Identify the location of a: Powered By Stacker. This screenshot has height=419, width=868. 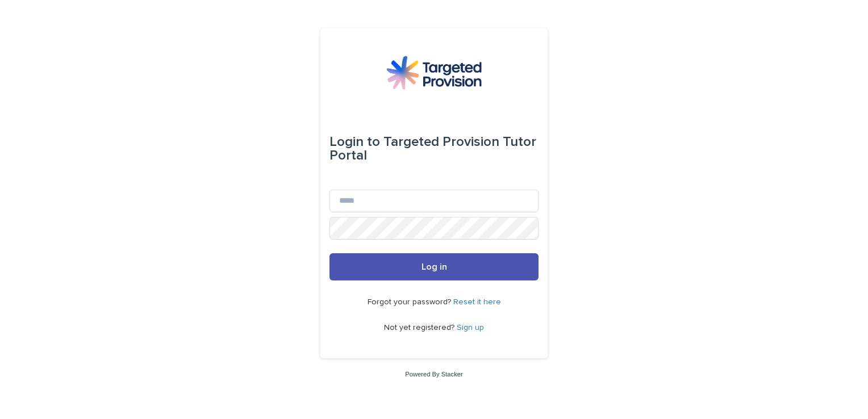
(434, 374).